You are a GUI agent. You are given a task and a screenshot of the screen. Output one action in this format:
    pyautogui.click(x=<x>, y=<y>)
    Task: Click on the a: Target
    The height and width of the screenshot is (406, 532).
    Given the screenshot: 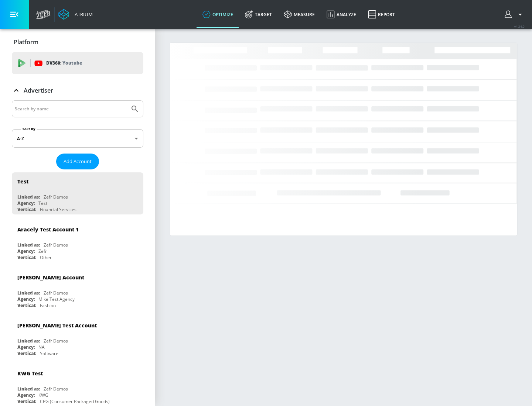 What is the action you would take?
    pyautogui.click(x=258, y=14)
    